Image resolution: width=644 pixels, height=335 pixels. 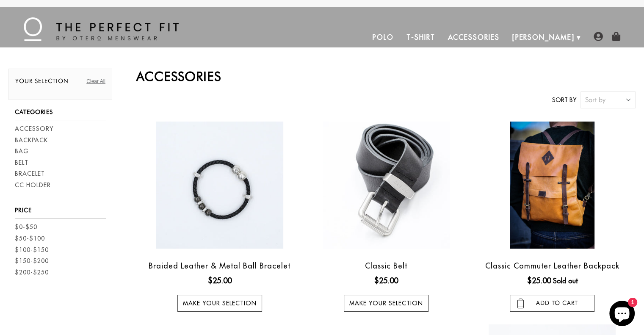 What do you see at coordinates (60, 83) in the screenshot?
I see `h2: Your selection` at bounding box center [60, 83].